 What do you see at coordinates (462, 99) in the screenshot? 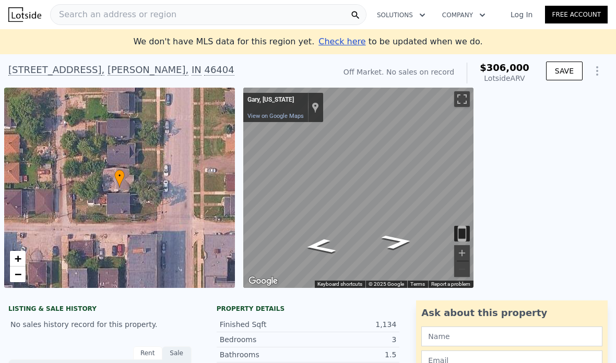
I see `button: Toggle fullscreen view` at bounding box center [462, 99].